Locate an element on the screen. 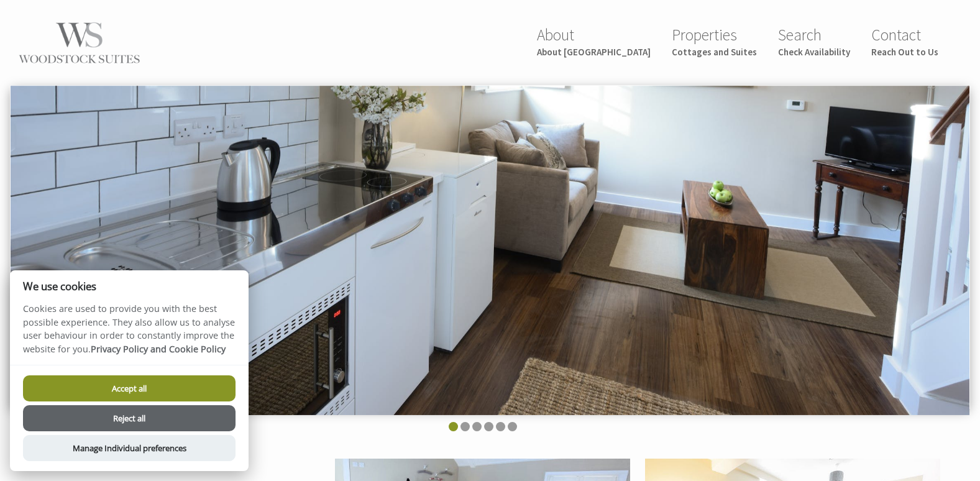  button: Accept all is located at coordinates (130, 388).